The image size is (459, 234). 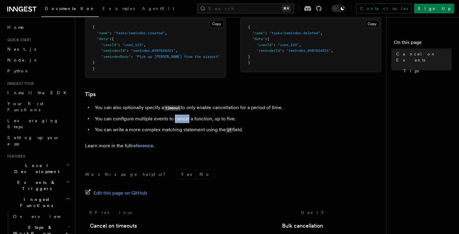 I want to click on span: Python, so click(x=18, y=71).